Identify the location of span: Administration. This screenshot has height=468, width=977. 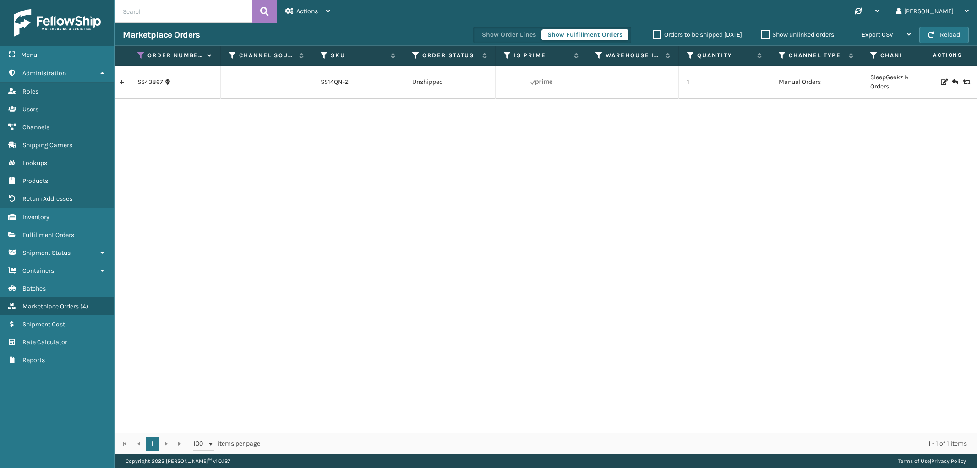
(44, 73).